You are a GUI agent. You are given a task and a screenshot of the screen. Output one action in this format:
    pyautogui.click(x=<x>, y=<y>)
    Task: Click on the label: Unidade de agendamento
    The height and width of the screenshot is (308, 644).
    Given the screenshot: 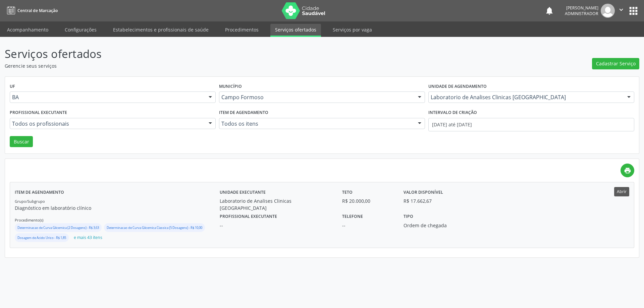 What is the action you would take?
    pyautogui.click(x=458, y=86)
    